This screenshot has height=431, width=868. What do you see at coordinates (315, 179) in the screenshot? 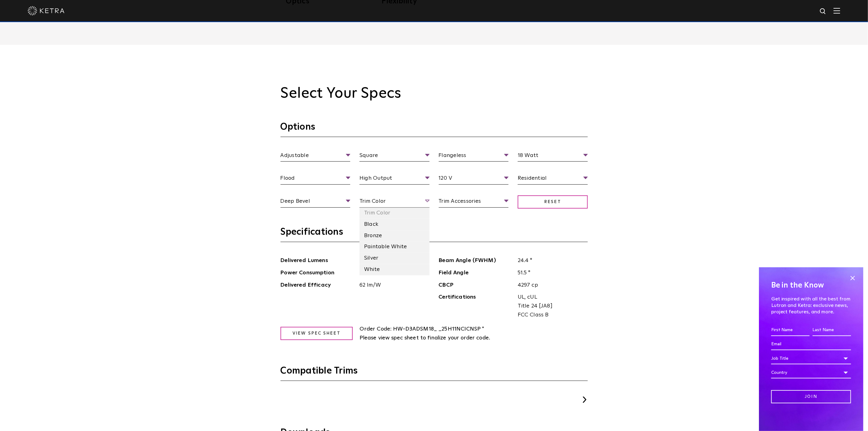
I see `span: Flood` at bounding box center [315, 179].